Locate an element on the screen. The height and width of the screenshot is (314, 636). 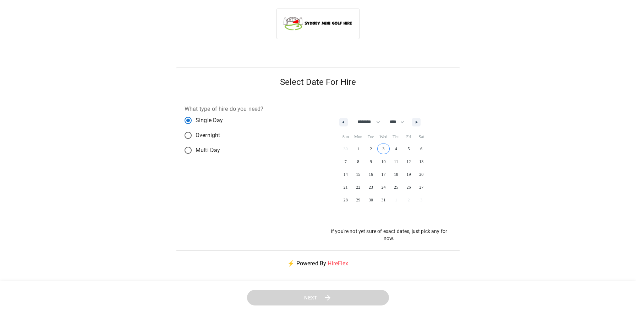
button: 7 is located at coordinates (346, 162).